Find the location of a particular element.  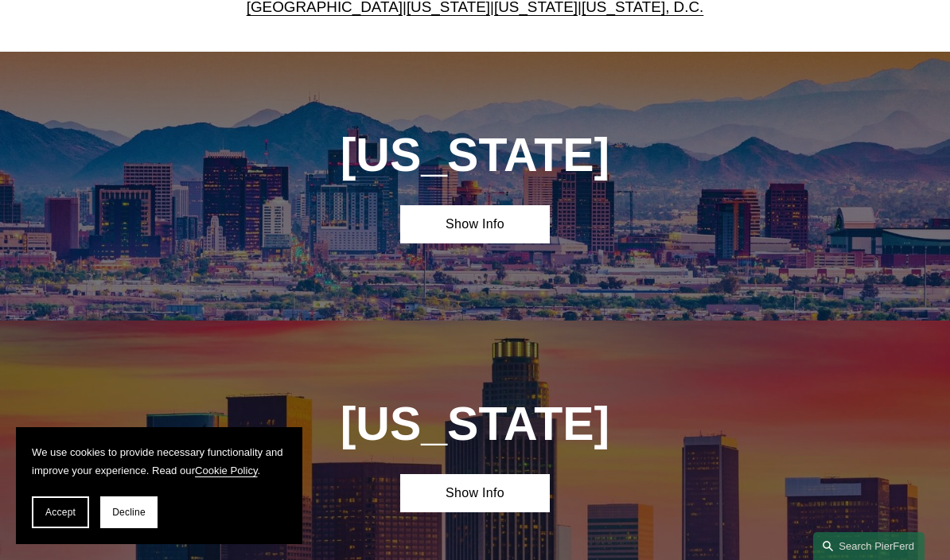

a: Search this site is located at coordinates (869, 546).